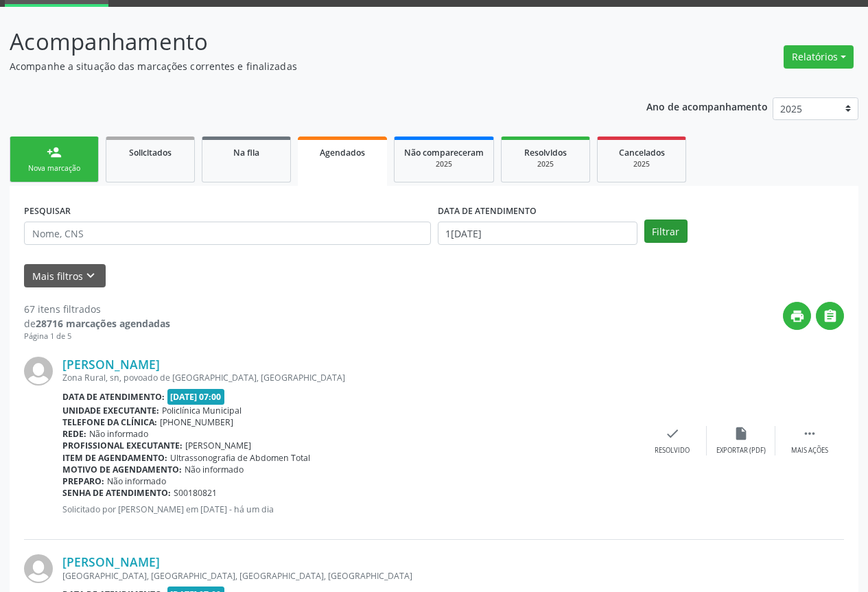 This screenshot has height=592, width=868. I want to click on label: DATA DE ATENDIMENTO, so click(487, 211).